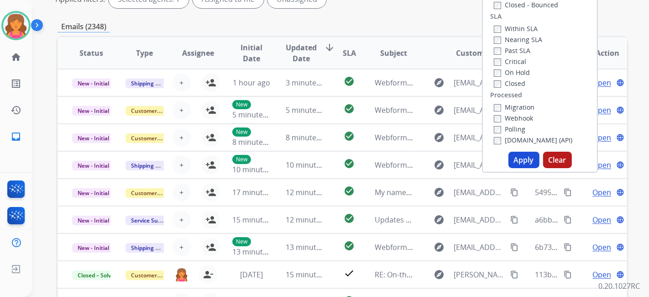 The height and width of the screenshot is (297, 649). Describe the element at coordinates (208, 274) in the screenshot. I see `mat-icon: person_remove` at that location.